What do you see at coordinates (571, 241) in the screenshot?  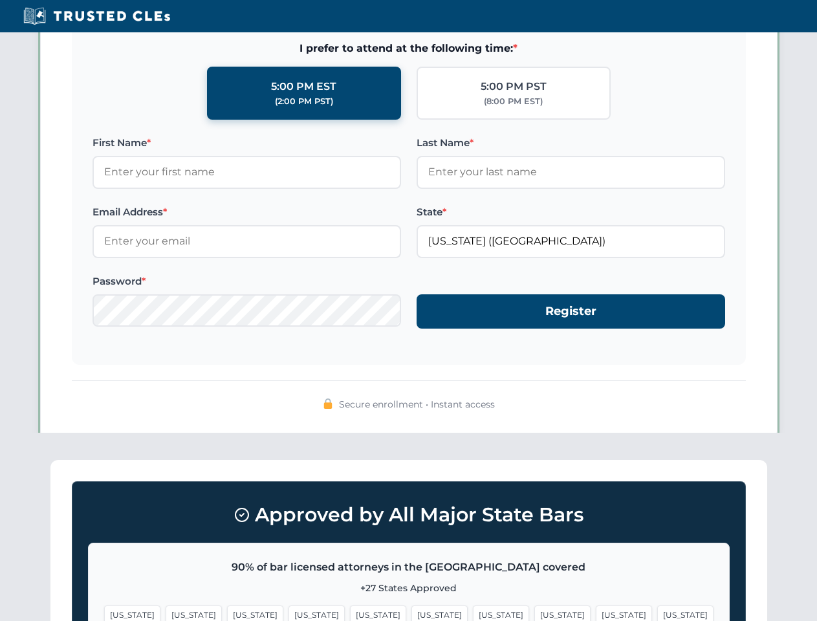 I see `input: Florida (FL)` at bounding box center [571, 241].